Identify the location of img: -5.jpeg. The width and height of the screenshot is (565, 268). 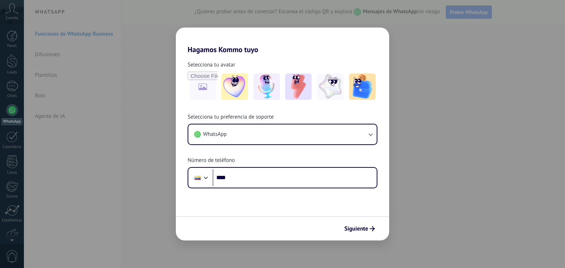
(362, 87).